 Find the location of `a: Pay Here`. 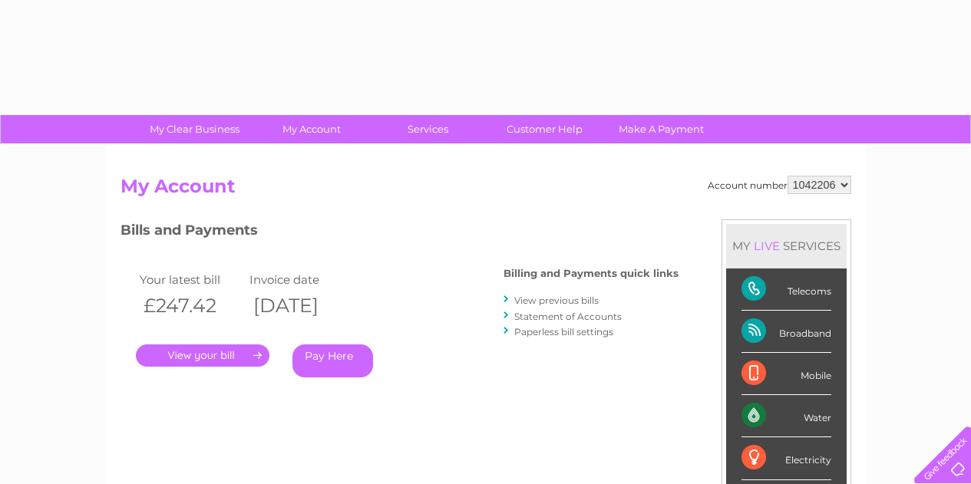

a: Pay Here is located at coordinates (332, 361).